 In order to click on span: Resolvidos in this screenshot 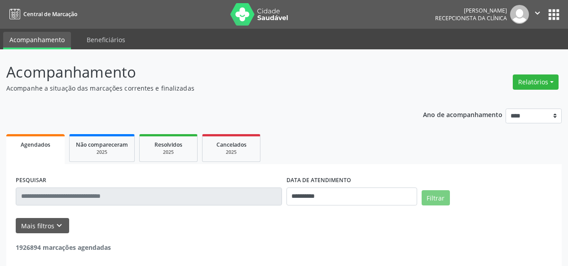, I will do `click(168, 145)`.